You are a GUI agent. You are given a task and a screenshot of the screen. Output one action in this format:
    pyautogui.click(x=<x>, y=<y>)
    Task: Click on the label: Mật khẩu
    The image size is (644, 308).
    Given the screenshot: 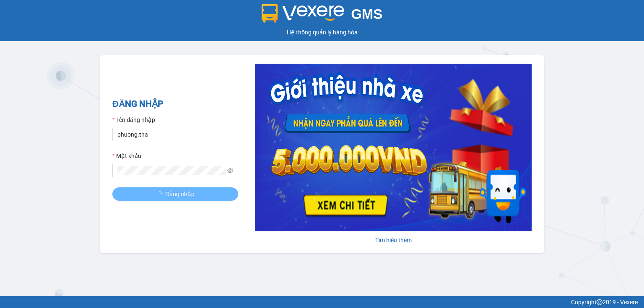 What is the action you would take?
    pyautogui.click(x=127, y=156)
    